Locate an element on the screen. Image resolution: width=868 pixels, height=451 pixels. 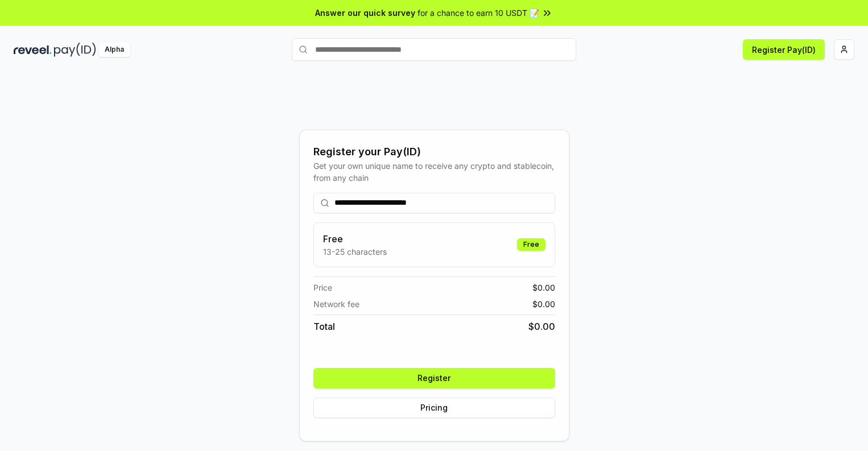
p: 13-25 characters is located at coordinates (355, 251).